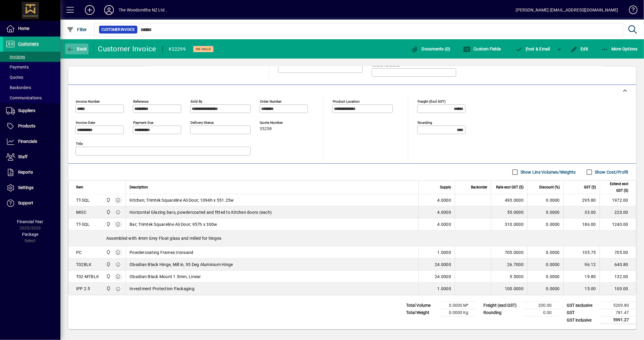 The height and width of the screenshot is (340, 644). What do you see at coordinates (582, 252) in the screenshot?
I see `td: 105.75` at bounding box center [582, 252].